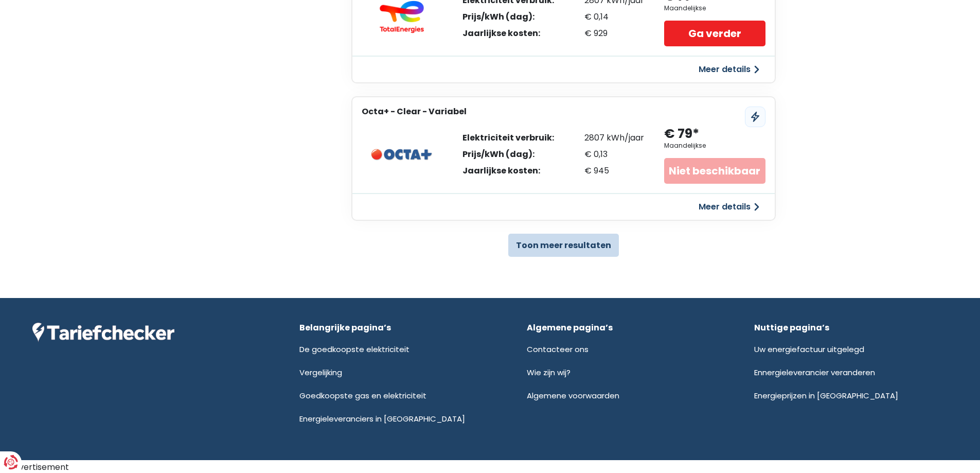  Describe the element at coordinates (715, 33) in the screenshot. I see `a: Ga verder` at that location.